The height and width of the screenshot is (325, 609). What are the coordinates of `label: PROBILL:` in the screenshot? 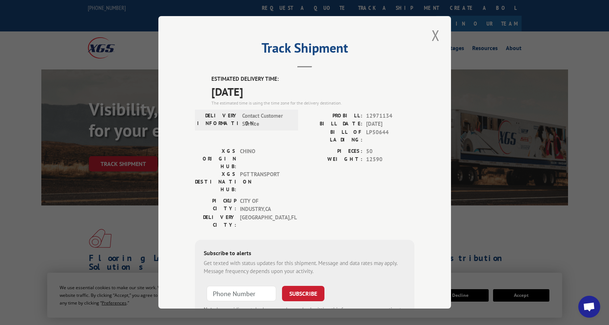 It's located at (334, 116).